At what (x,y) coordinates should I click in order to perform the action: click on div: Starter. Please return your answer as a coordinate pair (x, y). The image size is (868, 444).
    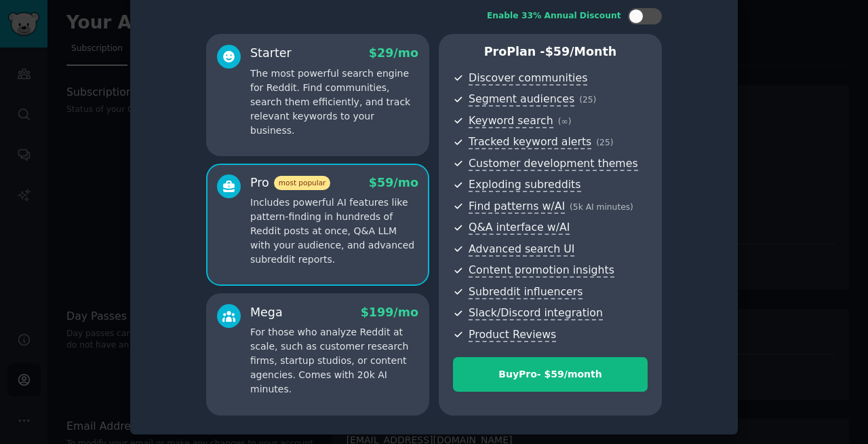
    Looking at the image, I should click on (270, 53).